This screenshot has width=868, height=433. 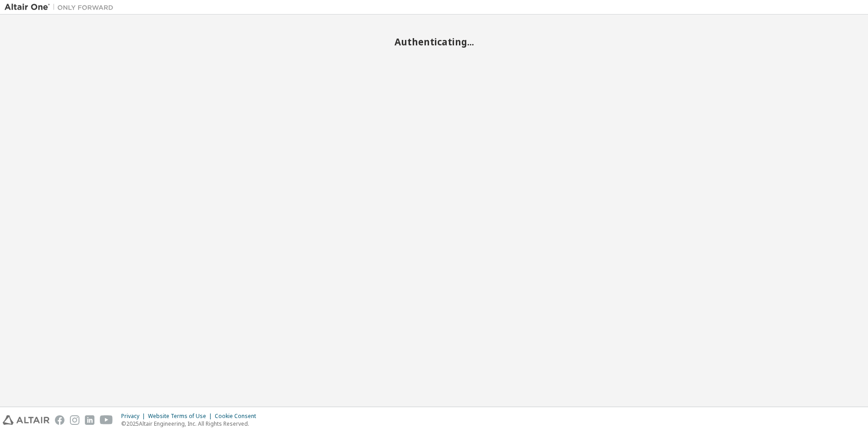 I want to click on img: altair_logo.svg, so click(x=26, y=420).